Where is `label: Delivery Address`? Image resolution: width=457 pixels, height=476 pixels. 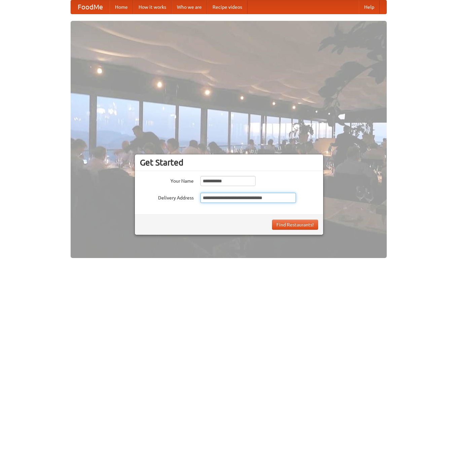
label: Delivery Address is located at coordinates (167, 197).